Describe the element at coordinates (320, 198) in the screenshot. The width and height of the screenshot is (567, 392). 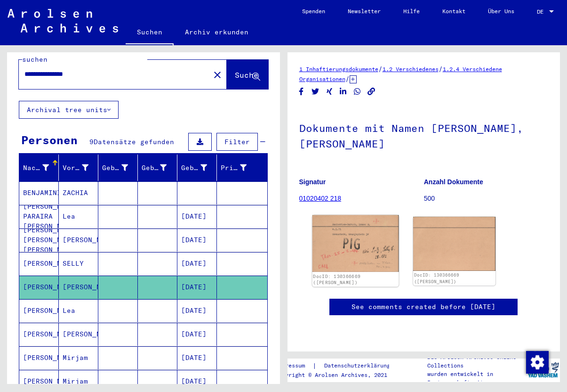
I see `a: 01020402 218` at that location.